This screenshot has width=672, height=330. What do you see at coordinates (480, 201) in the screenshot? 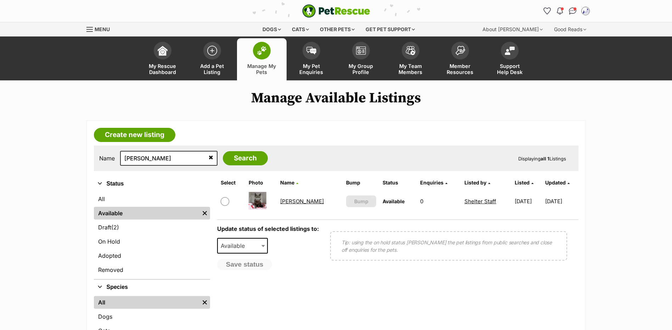
I see `a: Shelter Staff` at bounding box center [480, 201].